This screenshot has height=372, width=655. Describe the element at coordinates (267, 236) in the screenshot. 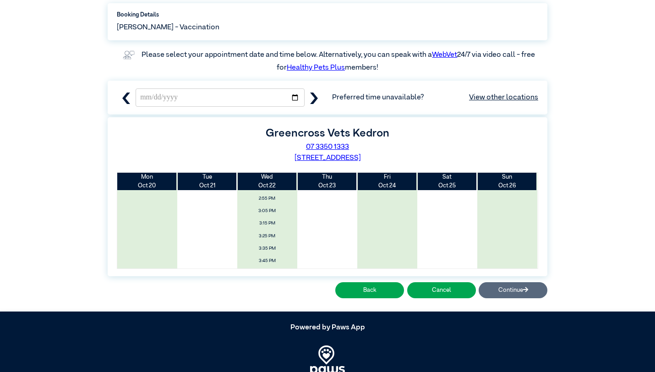

I see `span: 3:25 PM` at that location.